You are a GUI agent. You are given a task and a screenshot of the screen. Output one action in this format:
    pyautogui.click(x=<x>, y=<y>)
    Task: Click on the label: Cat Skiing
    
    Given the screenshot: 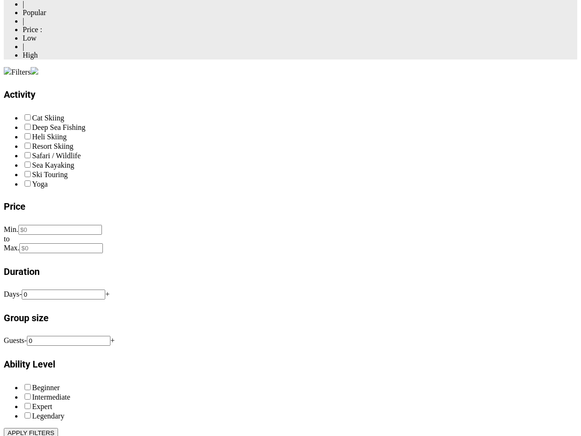 What is the action you would take?
    pyautogui.click(x=48, y=118)
    